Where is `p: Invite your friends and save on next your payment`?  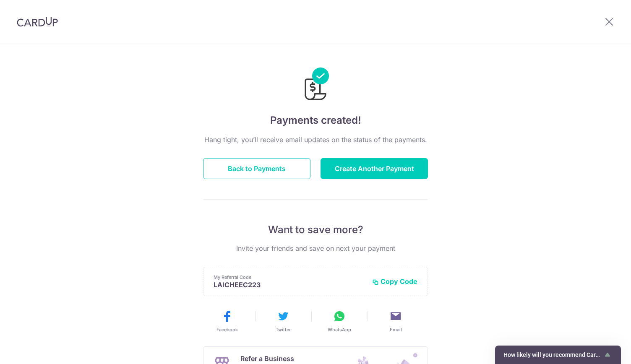
p: Invite your friends and save on next your payment is located at coordinates (316, 248).